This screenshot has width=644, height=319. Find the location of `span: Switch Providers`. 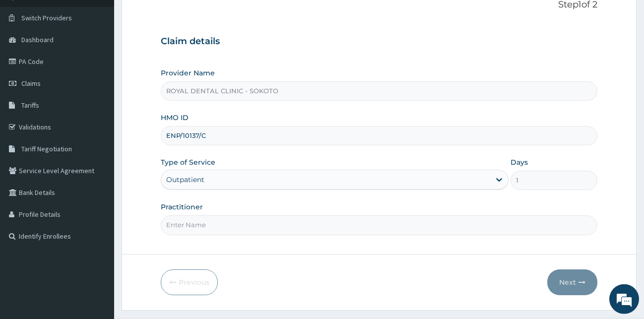

span: Switch Providers is located at coordinates (47, 18).